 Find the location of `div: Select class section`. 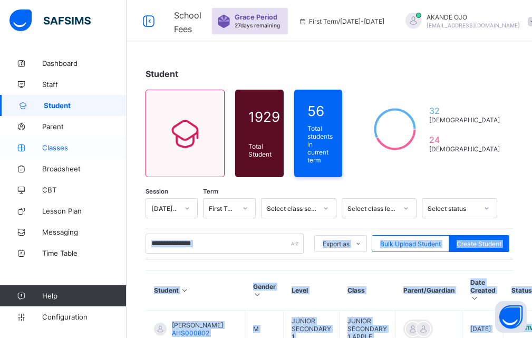

div: Select class section is located at coordinates (291, 208).